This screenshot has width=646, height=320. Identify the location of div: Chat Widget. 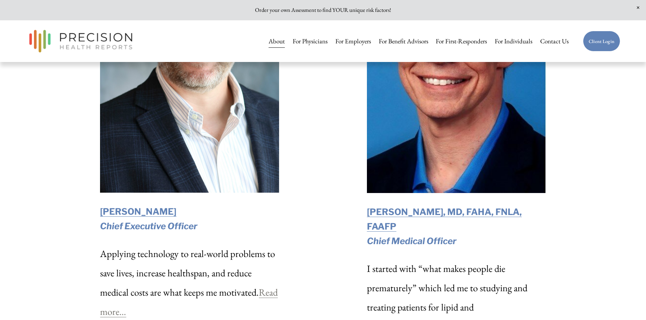
(629, 304).